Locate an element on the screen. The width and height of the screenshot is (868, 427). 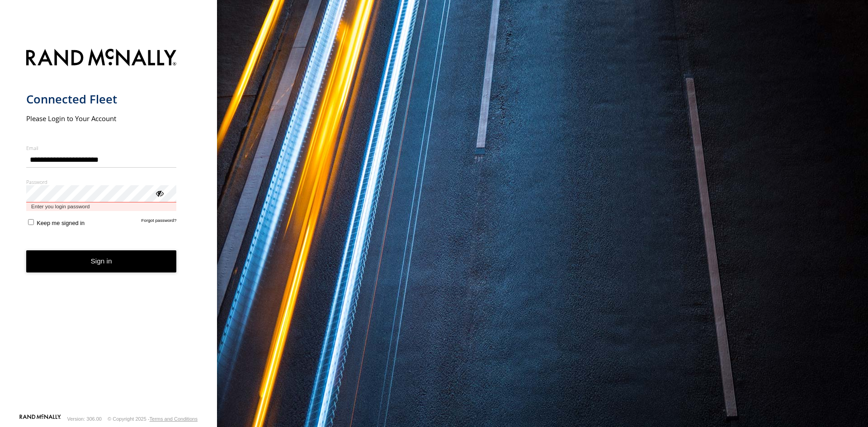
div: Version: 306.00 is located at coordinates (85, 419).